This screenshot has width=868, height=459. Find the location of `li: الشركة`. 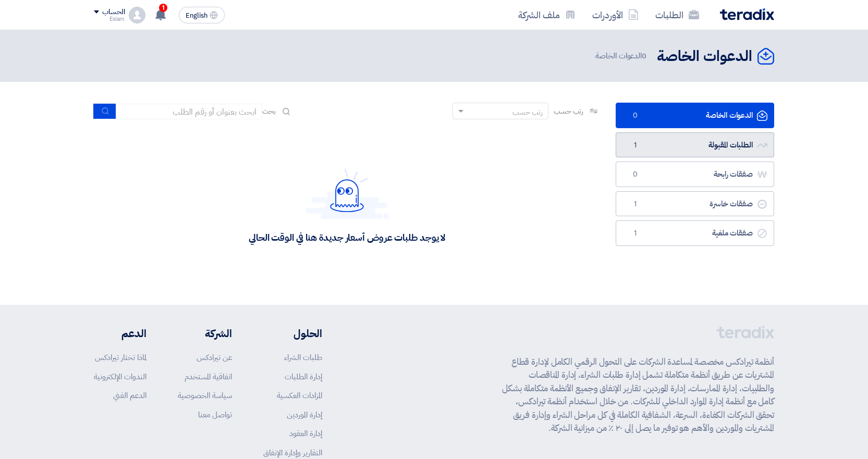

li: الشركة is located at coordinates (205, 333).